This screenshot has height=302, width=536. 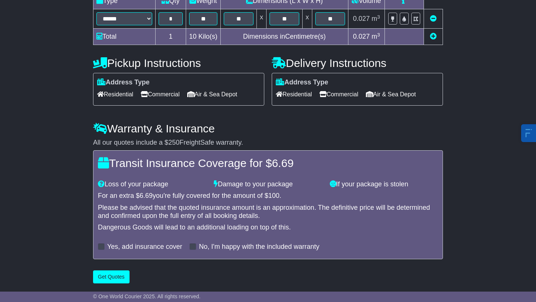 I want to click on div: If your package is stolen, so click(x=384, y=185).